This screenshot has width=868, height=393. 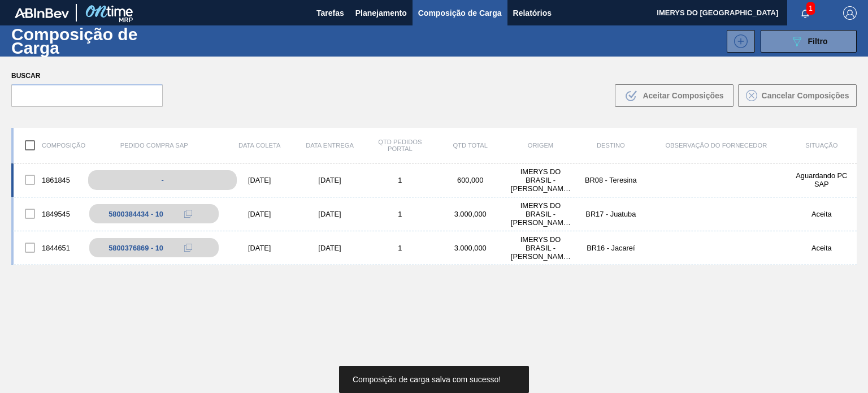 What do you see at coordinates (738, 41) in the screenshot?
I see `div: Nova Composição` at bounding box center [738, 41].